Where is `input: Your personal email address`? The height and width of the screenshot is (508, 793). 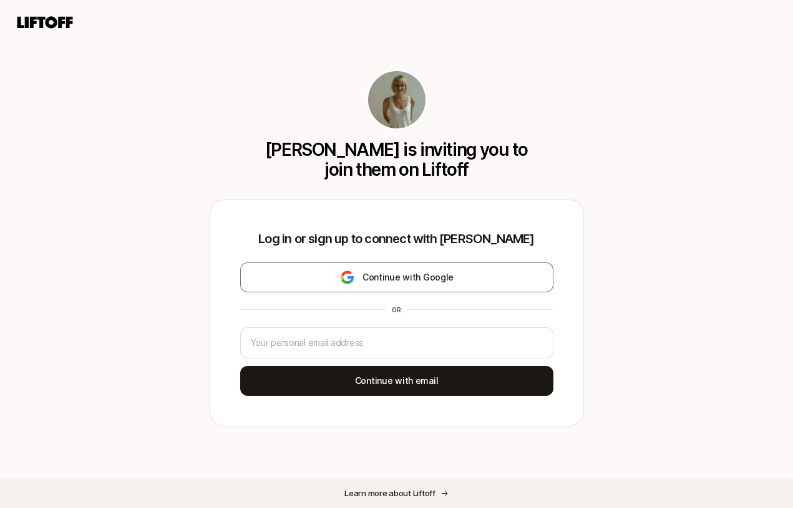 input: Your personal email address is located at coordinates (397, 343).